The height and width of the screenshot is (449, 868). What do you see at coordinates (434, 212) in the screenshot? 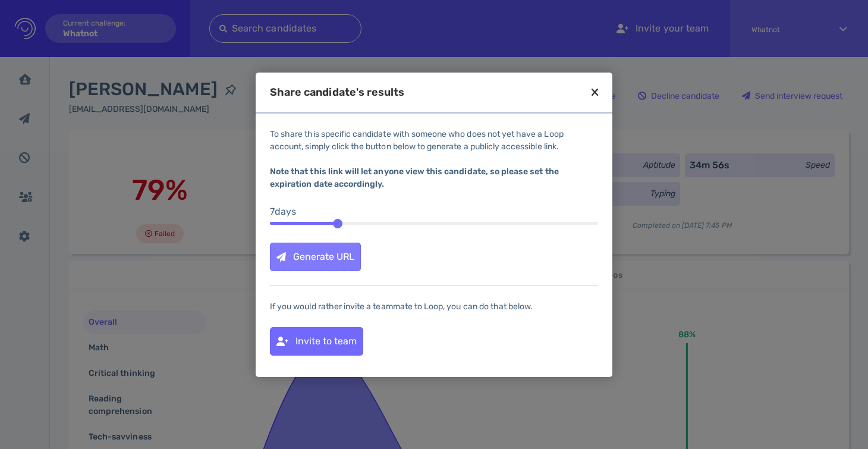
I see `div: 7 day s` at bounding box center [434, 212].